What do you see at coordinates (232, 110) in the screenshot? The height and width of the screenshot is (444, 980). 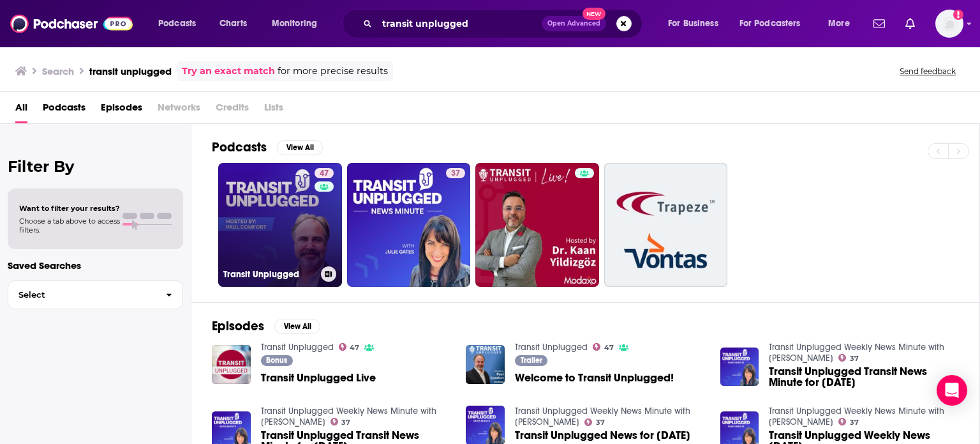 I see `span: Credits` at bounding box center [232, 110].